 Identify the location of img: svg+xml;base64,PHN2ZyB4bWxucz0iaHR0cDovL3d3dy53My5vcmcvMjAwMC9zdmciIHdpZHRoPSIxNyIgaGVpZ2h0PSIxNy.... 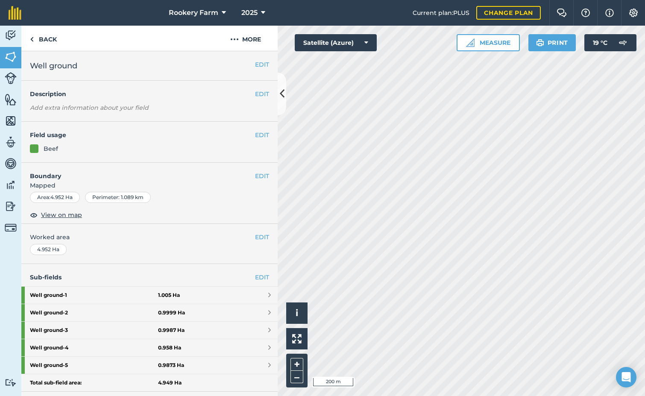
(610, 13).